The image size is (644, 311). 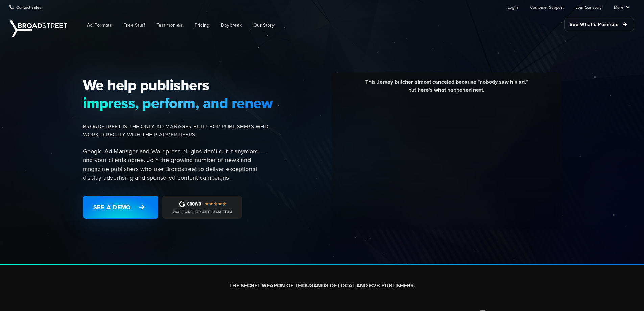 What do you see at coordinates (39, 29) in the screenshot?
I see `img: Broadstreet | The Ad Manager for Small Publishers` at bounding box center [39, 29].